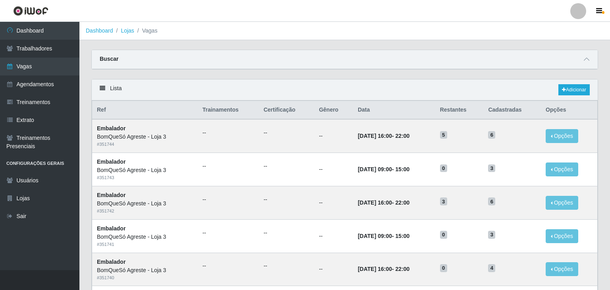 This screenshot has height=290, width=610. I want to click on strong: Buscar, so click(109, 59).